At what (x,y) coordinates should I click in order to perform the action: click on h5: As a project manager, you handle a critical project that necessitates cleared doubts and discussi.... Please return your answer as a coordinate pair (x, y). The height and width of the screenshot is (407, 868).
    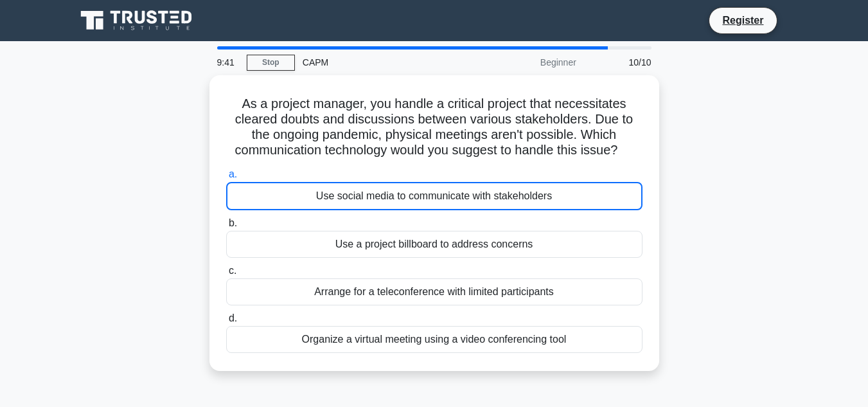
    Looking at the image, I should click on (434, 127).